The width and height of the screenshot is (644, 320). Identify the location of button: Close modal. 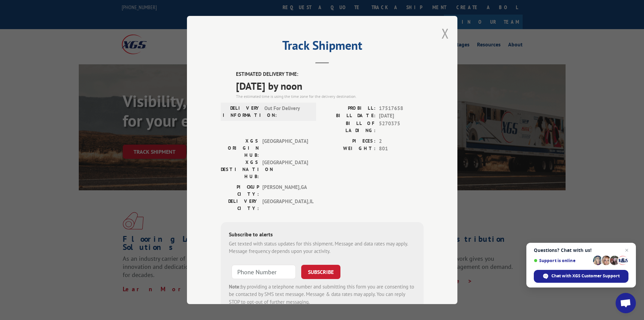
(445, 33).